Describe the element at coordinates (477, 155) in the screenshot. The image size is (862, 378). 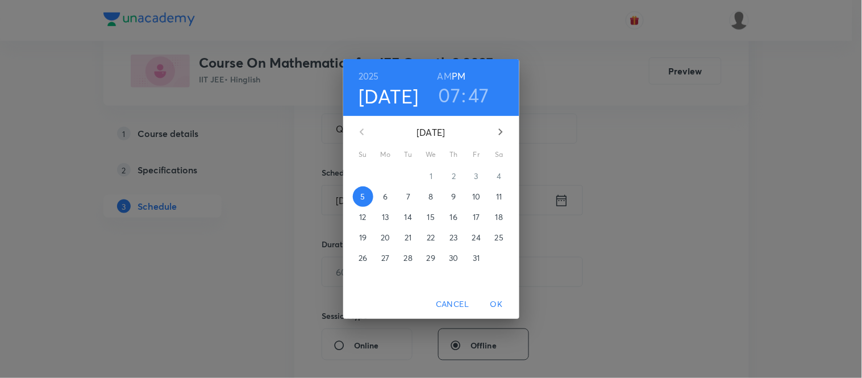
I see `span: Fr` at that location.